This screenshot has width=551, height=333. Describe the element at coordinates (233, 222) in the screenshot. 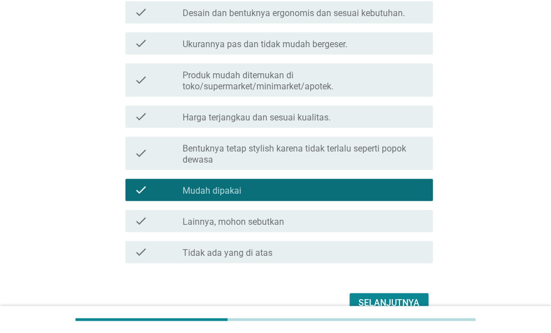

I see `label: Lainnya, mohon sebutkan` at that location.